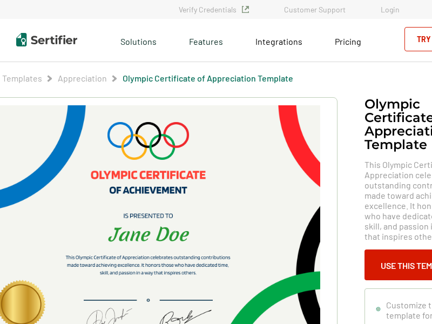  I want to click on a: Login, so click(390, 9).